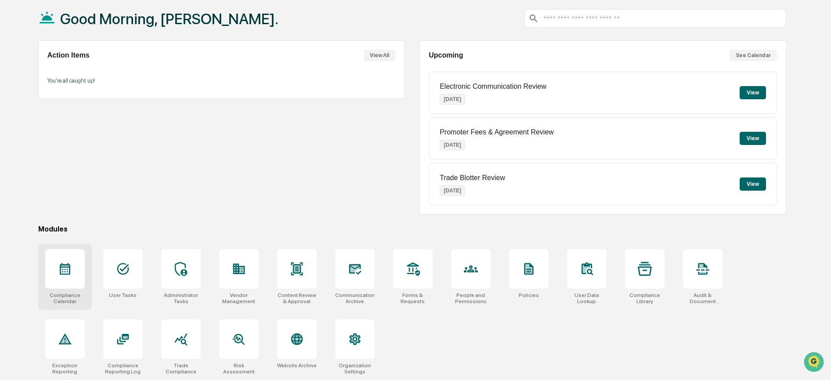 This screenshot has width=831, height=380. I want to click on a: See Calendar, so click(753, 55).